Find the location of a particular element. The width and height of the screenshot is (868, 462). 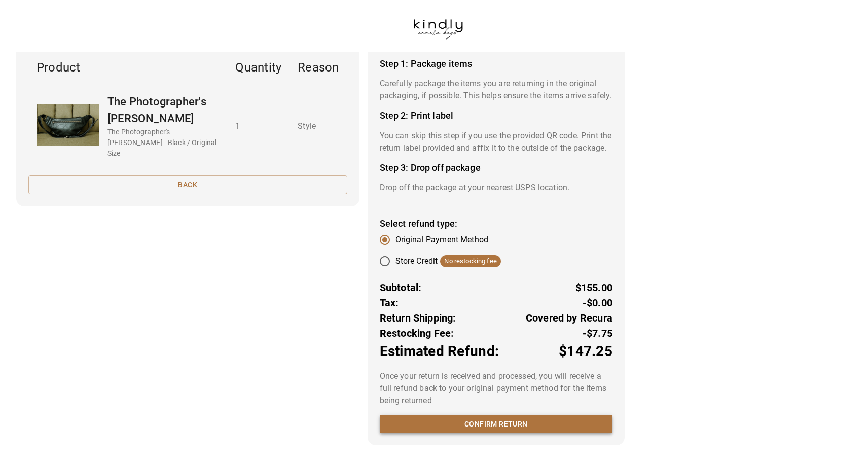

p: Style is located at coordinates (317, 126).